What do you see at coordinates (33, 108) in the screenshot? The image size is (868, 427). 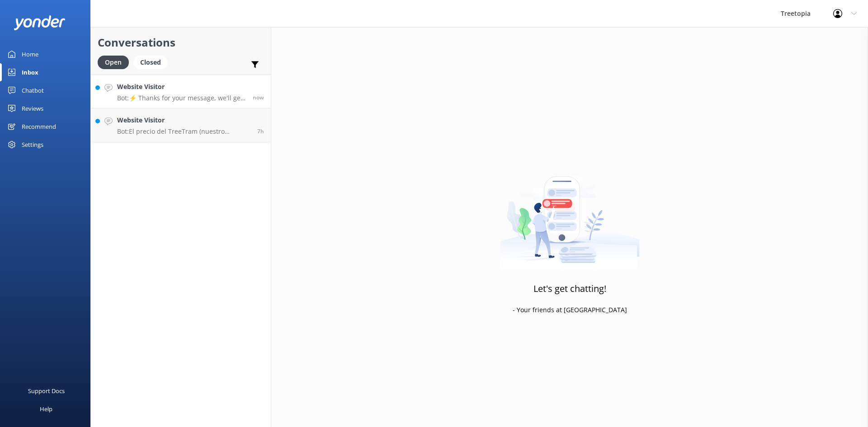 I see `div: Reviews` at bounding box center [33, 108].